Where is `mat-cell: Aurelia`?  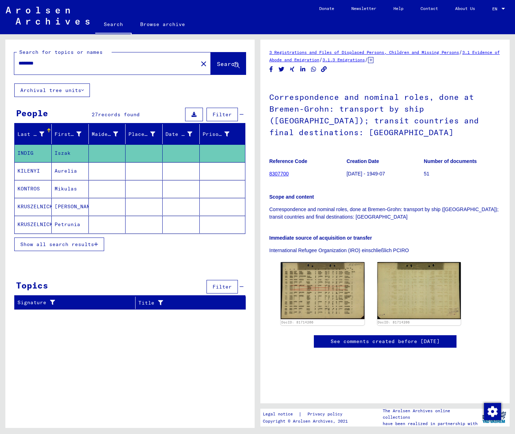 mat-cell: Aurelia is located at coordinates (70, 171).